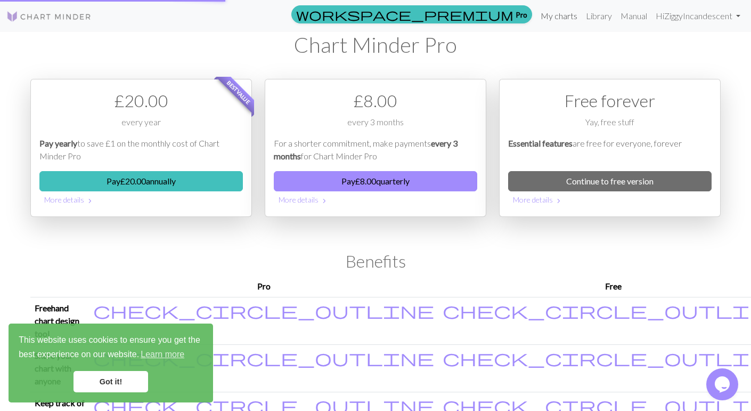  I want to click on div: £ 20.00, so click(141, 101).